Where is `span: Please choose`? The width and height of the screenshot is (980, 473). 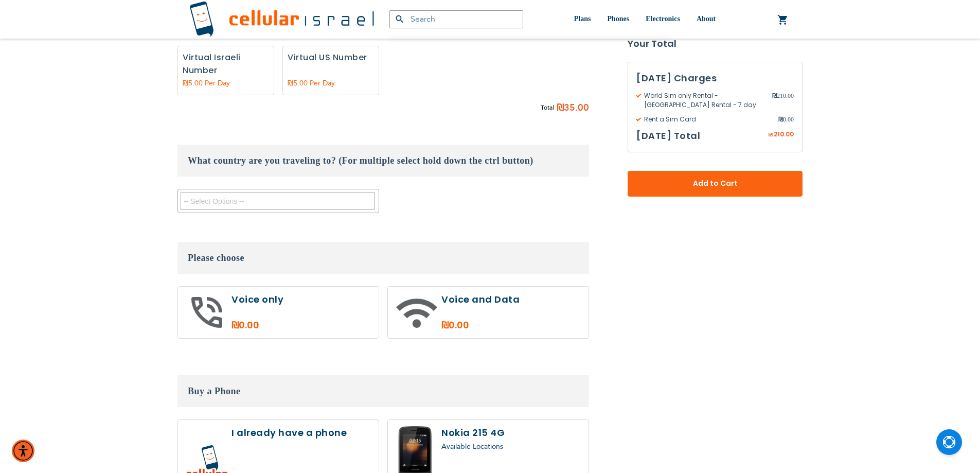 span: Please choose is located at coordinates (216, 258).